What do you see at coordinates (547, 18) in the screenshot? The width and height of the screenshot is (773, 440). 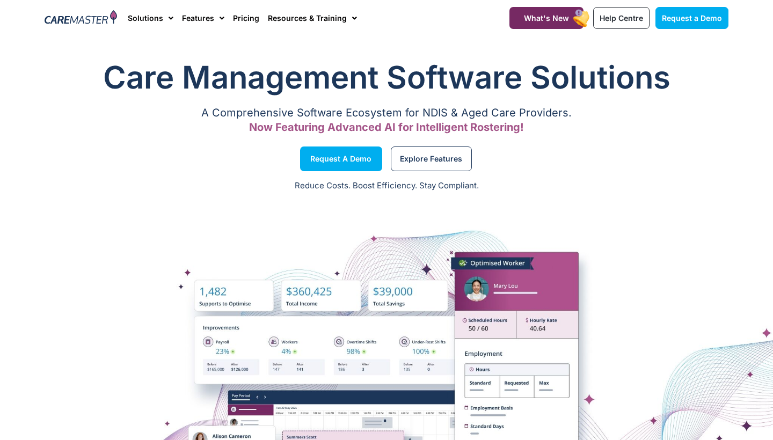 I see `a: What's New` at bounding box center [547, 18].